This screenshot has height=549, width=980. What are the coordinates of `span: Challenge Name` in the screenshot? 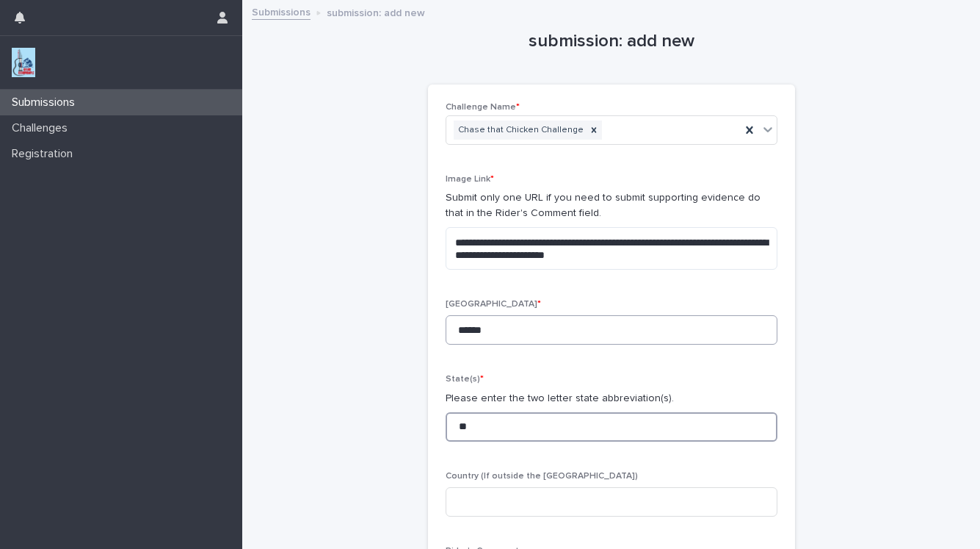 It's located at (482, 107).